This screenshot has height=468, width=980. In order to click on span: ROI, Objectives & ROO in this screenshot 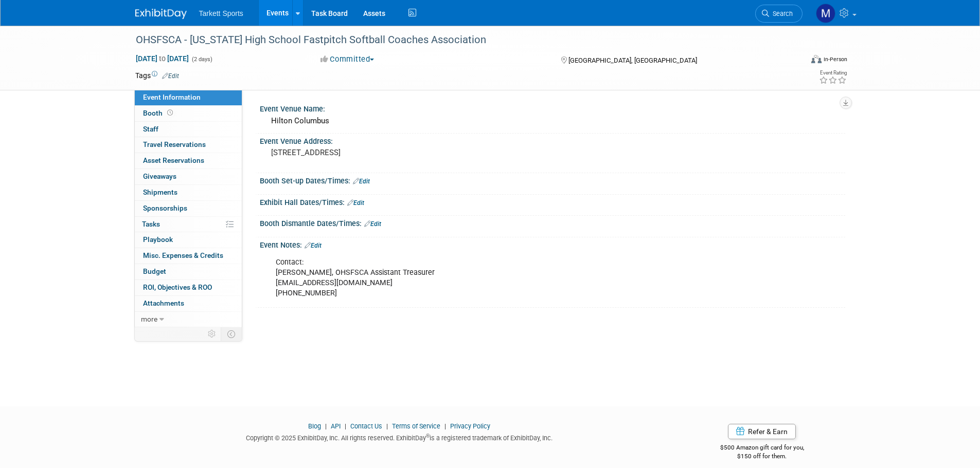, I will do `click(178, 287)`.